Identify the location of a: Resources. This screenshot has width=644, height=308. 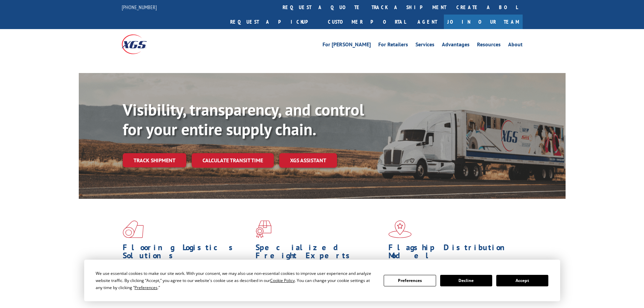
(489, 46).